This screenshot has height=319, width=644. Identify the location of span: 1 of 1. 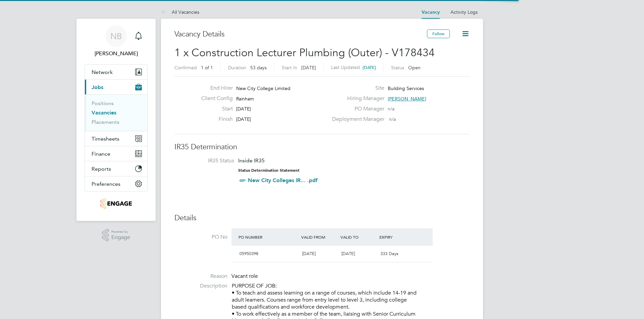
(207, 67).